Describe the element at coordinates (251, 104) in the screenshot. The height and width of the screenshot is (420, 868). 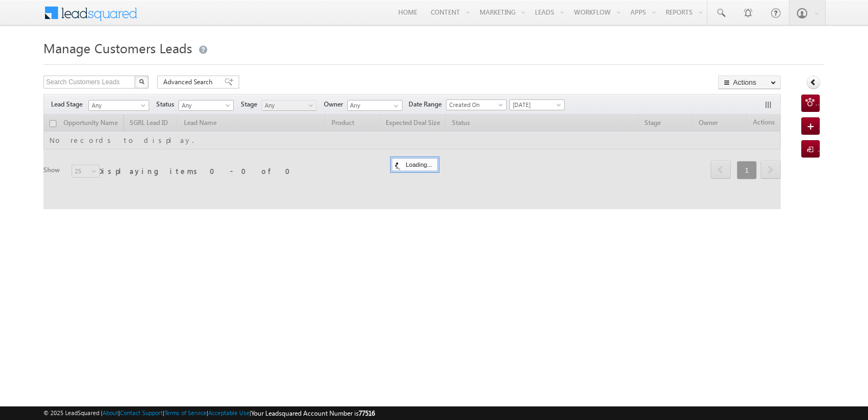
I see `span: Stage` at that location.